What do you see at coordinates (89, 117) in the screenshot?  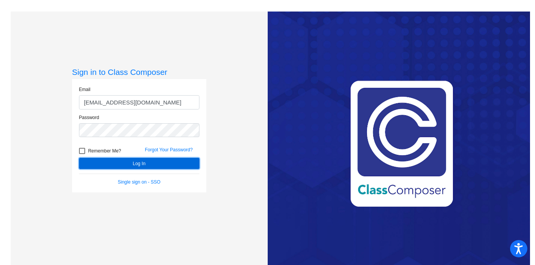 I see `label: Password` at bounding box center [89, 117].